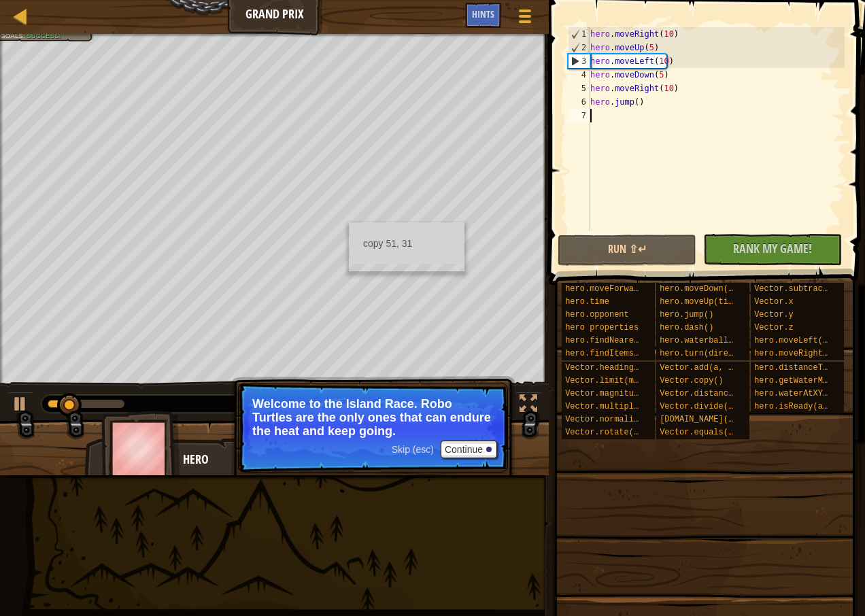  I want to click on span: hero.waterball(), so click(698, 340).